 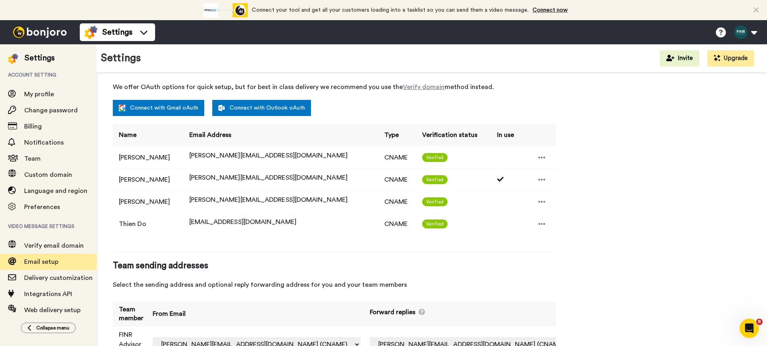 What do you see at coordinates (117, 32) in the screenshot?
I see `span: Settings` at bounding box center [117, 32].